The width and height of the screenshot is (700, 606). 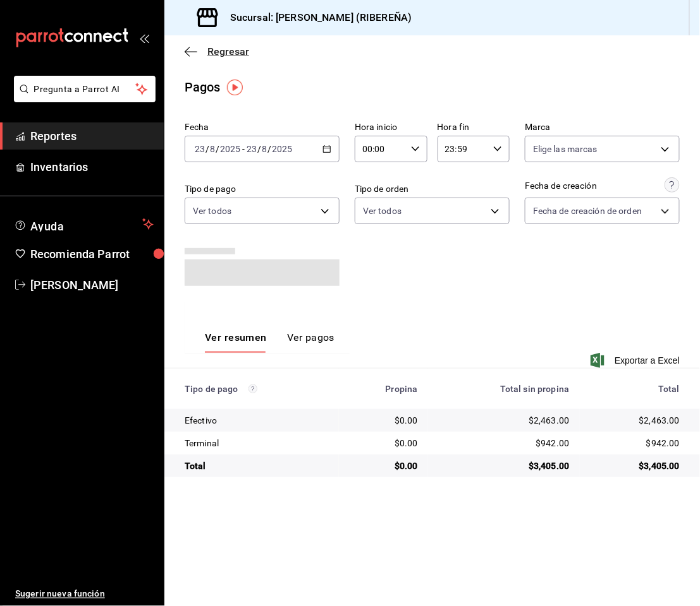 What do you see at coordinates (82, 98) in the screenshot?
I see `a: Pregunta a Parrot AI` at bounding box center [82, 98].